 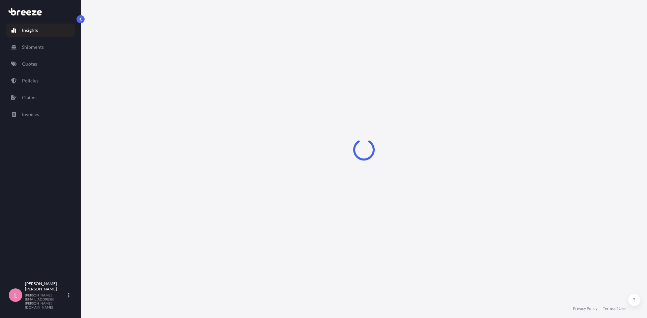 I want to click on span: L, so click(x=15, y=295).